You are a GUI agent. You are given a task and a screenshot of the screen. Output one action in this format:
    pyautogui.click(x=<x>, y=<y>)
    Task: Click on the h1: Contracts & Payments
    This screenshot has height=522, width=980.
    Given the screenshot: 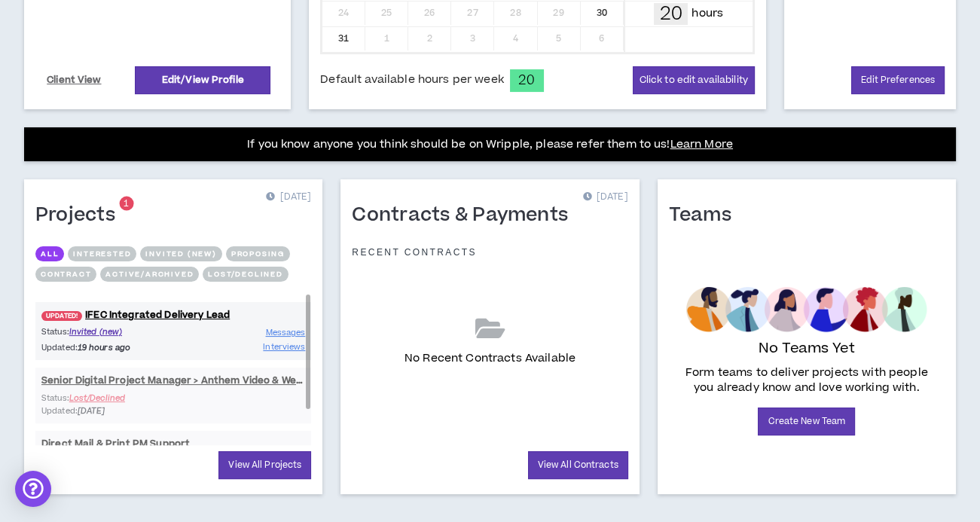 What is the action you would take?
    pyautogui.click(x=465, y=215)
    